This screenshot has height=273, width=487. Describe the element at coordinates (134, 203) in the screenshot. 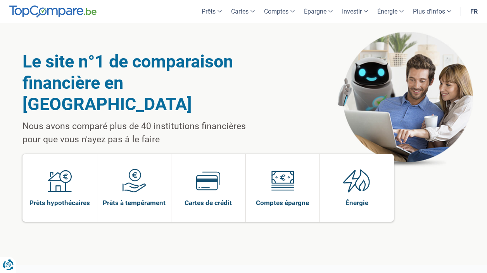

I see `span: Prêts à tempérament` at that location.